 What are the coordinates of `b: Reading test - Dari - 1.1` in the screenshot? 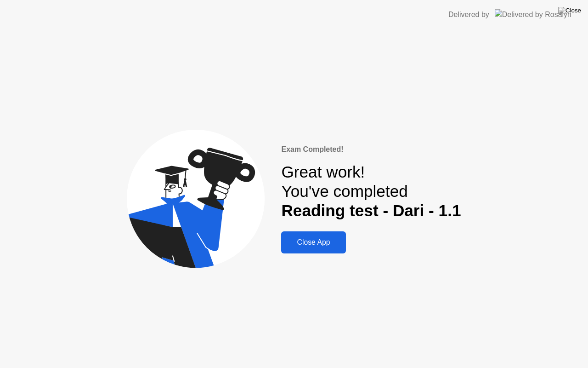 It's located at (371, 210).